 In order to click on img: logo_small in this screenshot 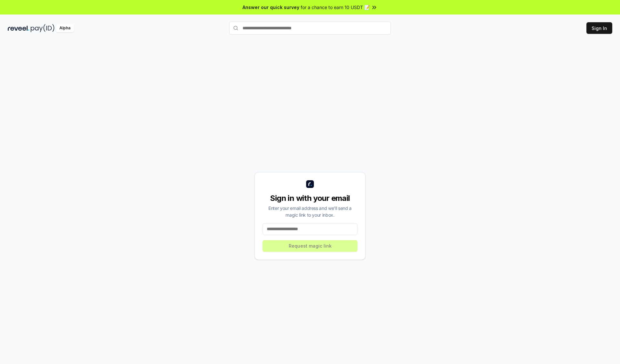, I will do `click(310, 184)`.